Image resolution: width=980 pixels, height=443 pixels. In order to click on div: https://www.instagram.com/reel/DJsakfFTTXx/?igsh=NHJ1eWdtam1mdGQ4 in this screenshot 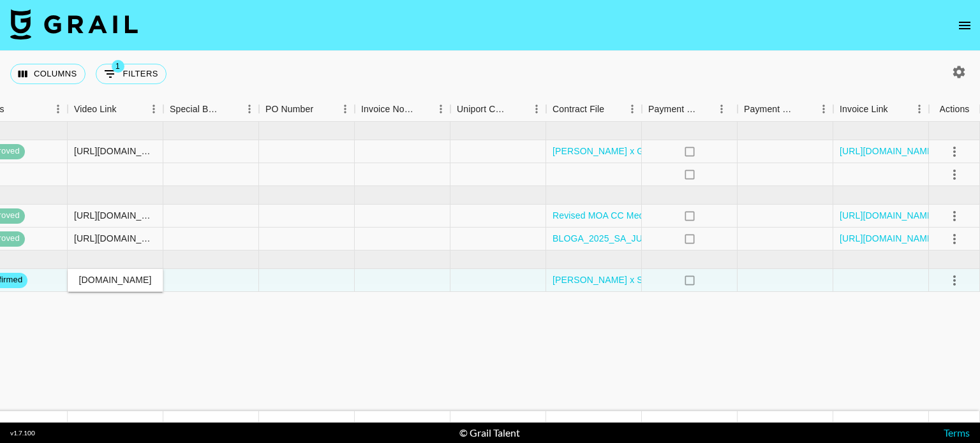, I will do `click(115, 216)`.